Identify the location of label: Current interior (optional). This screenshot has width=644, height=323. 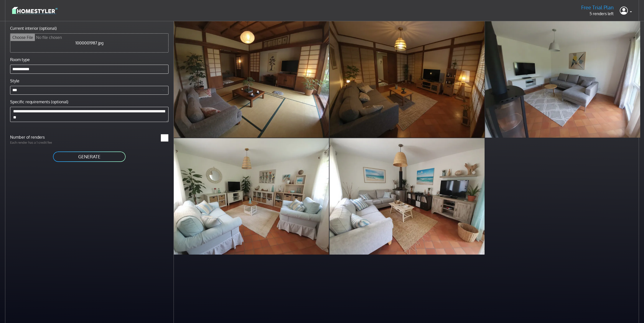
(34, 29).